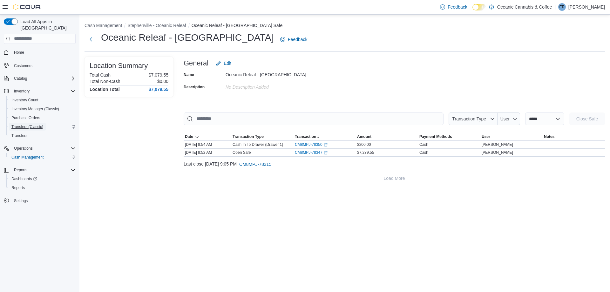  I want to click on a: CM8MPJ-78347External link, so click(311, 153).